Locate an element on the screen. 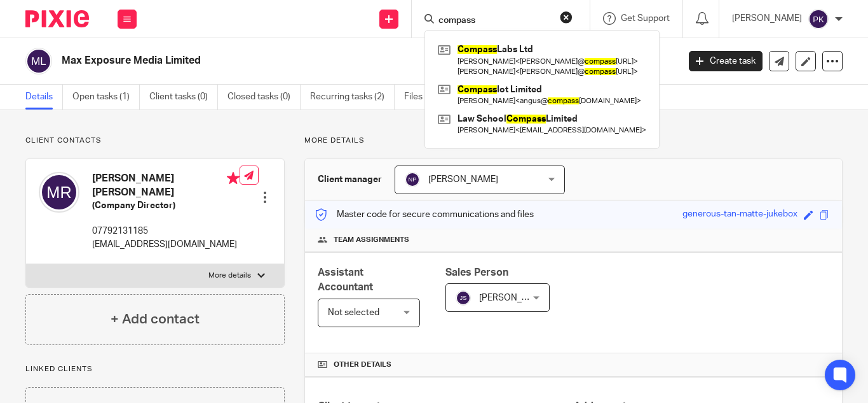 This screenshot has height=403, width=868. h4: + Add contact is located at coordinates (155, 319).